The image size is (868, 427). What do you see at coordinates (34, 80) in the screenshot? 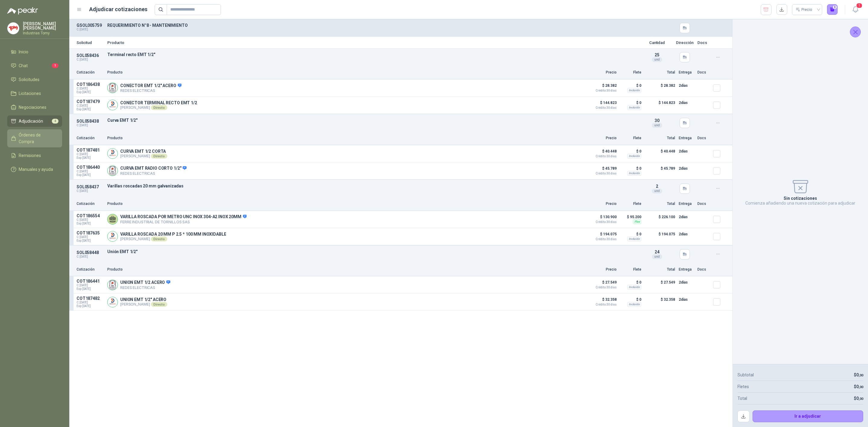
I see `a: Solicitudes` at bounding box center [34, 80].